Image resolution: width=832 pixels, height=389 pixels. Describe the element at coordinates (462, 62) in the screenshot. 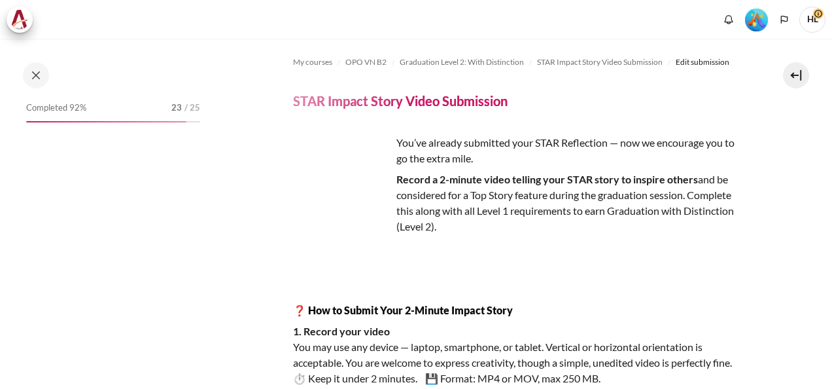

I see `a: Graduation Level 2: With Distinction` at that location.